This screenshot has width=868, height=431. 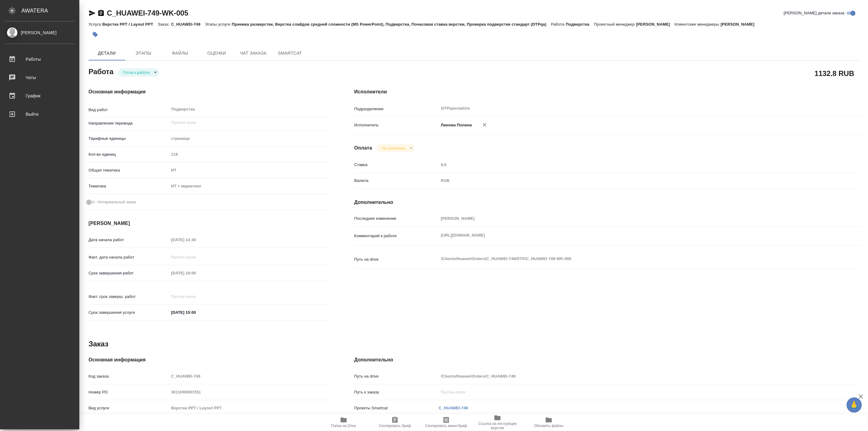 I want to click on a: График, so click(x=40, y=96).